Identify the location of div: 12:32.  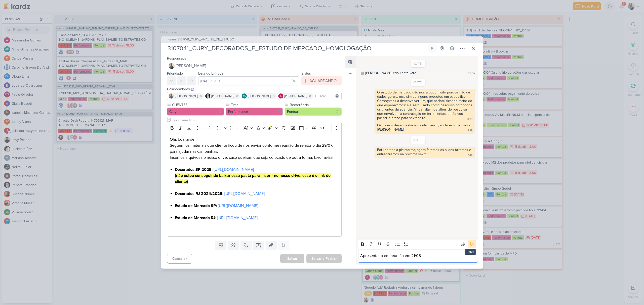
(472, 73).